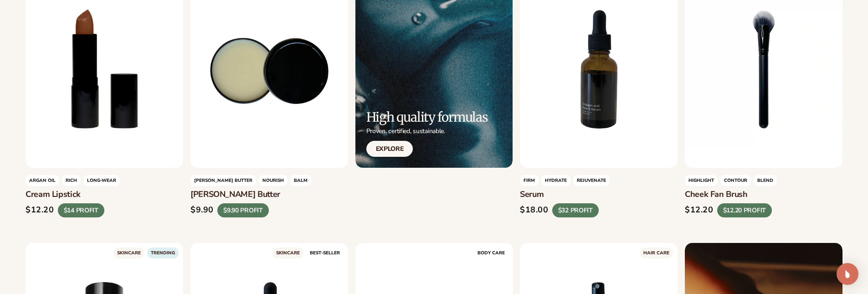  What do you see at coordinates (105, 194) in the screenshot?
I see `h3: Cream Lipstick` at bounding box center [105, 194].